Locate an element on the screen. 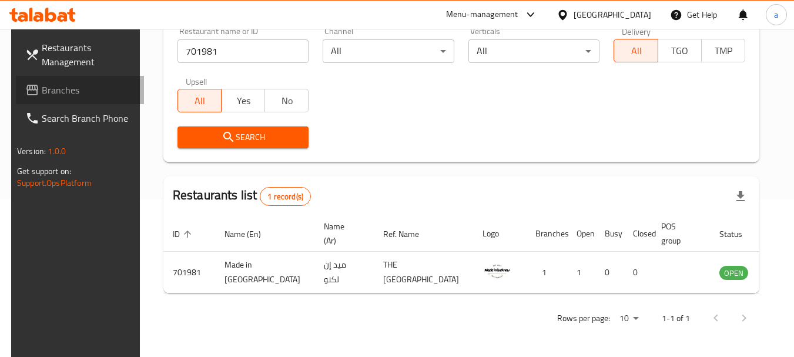 This screenshot has width=794, height=357. button: Yes is located at coordinates (243, 101).